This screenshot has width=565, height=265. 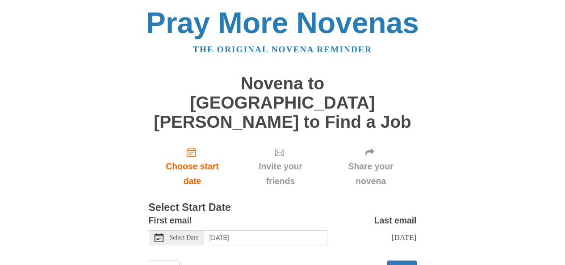 What do you see at coordinates (282, 23) in the screenshot?
I see `a: Pray More Novenas` at bounding box center [282, 23].